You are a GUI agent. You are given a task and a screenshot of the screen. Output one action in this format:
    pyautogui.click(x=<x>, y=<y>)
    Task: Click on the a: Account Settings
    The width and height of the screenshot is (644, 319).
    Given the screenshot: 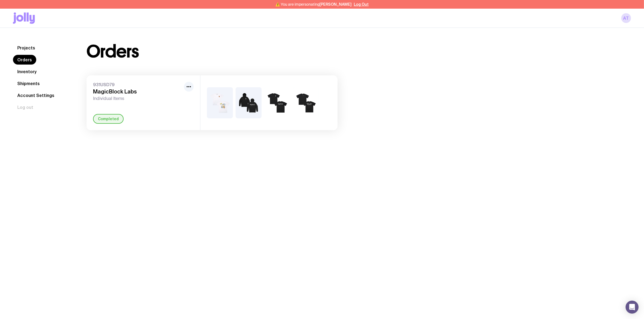 What is the action you would take?
    pyautogui.click(x=36, y=95)
    